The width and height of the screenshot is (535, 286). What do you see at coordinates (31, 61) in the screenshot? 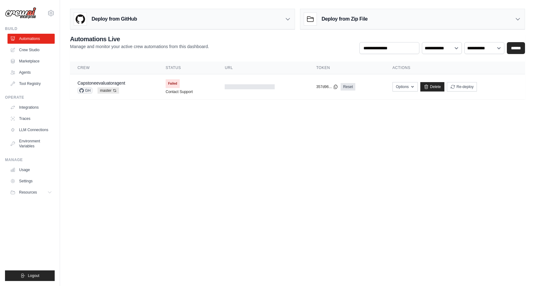
I see `a: Marketplace` at bounding box center [31, 61].